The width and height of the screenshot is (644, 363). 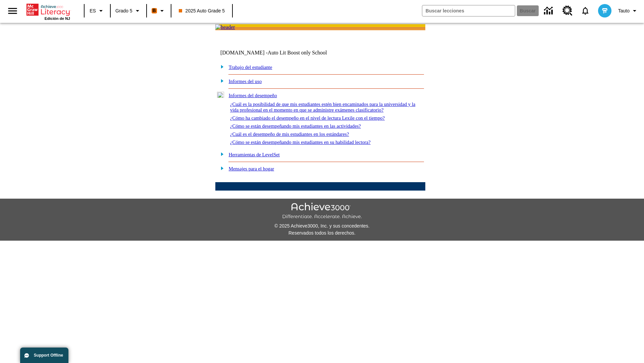 What do you see at coordinates (254, 154) in the screenshot?
I see `a: Herramientas de LevelSet` at bounding box center [254, 154].